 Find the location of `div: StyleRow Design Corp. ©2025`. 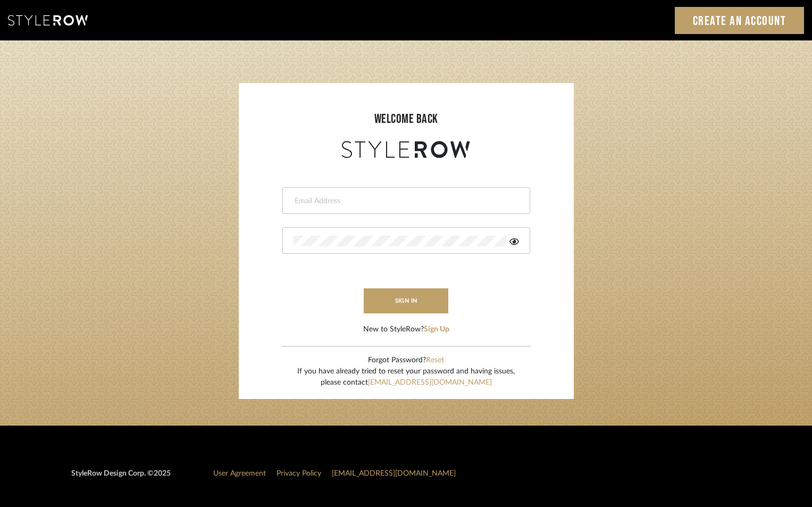

div: StyleRow Design Corp. ©2025 is located at coordinates (121, 478).